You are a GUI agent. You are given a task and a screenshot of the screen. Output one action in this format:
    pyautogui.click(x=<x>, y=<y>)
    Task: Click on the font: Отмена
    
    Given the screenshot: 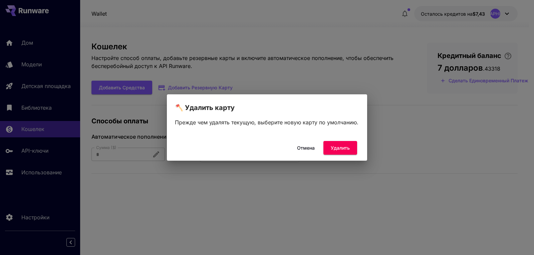 What is the action you would take?
    pyautogui.click(x=306, y=148)
    